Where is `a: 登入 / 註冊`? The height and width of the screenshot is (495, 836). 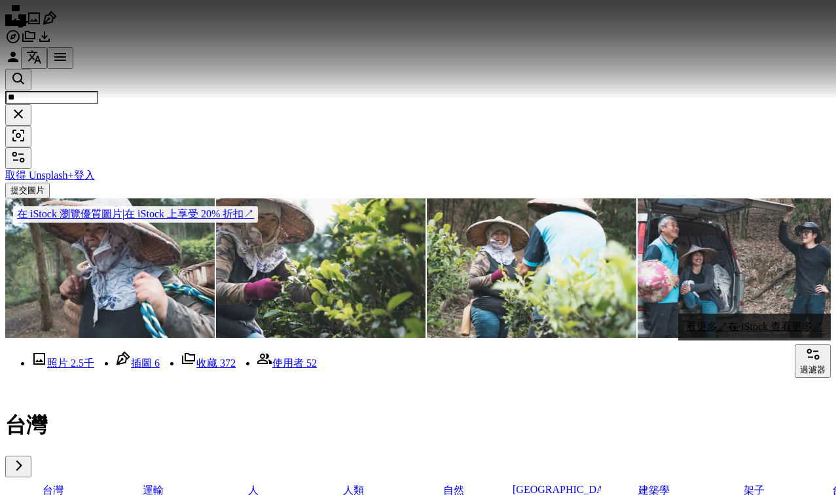 a: 登入 / 註冊 is located at coordinates (13, 61).